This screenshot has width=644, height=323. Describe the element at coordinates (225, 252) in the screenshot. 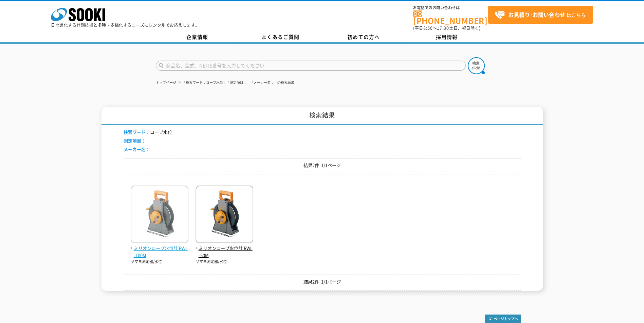

I see `span: ミリオンロープ水位計 RWL-50M` at that location.